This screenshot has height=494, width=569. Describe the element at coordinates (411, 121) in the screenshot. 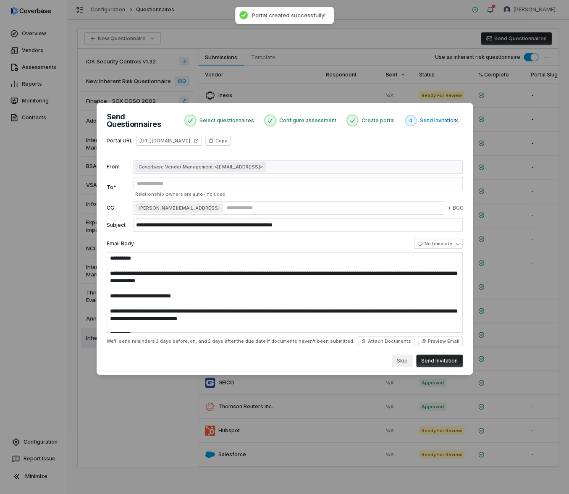

I see `span: 4` at that location.